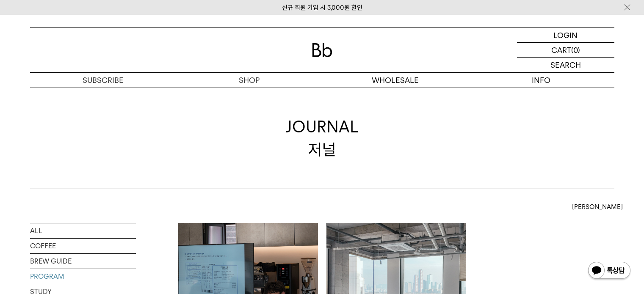 This screenshot has height=294, width=644. What do you see at coordinates (561, 50) in the screenshot?
I see `p: CART` at bounding box center [561, 50].